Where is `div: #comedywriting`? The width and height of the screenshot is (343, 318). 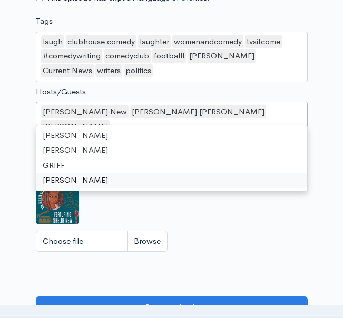 div: #comedywriting is located at coordinates (72, 56).